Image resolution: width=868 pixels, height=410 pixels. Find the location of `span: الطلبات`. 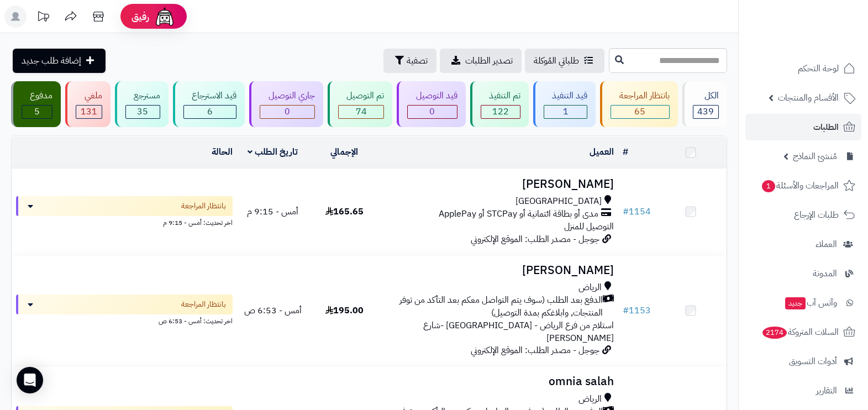

span: الطلبات is located at coordinates (826, 127).